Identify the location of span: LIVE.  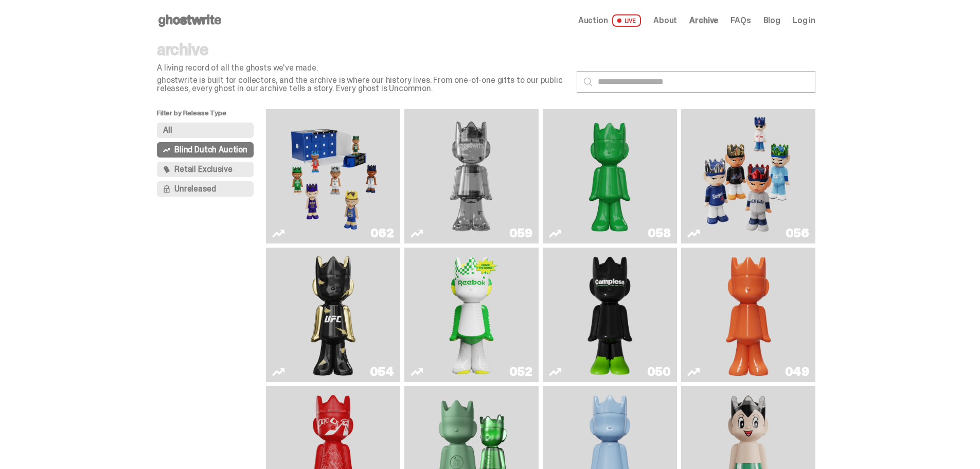
(627, 20).